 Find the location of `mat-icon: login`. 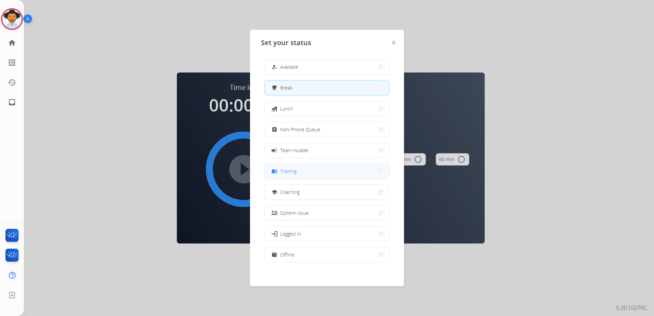

mat-icon: login is located at coordinates (274, 234).